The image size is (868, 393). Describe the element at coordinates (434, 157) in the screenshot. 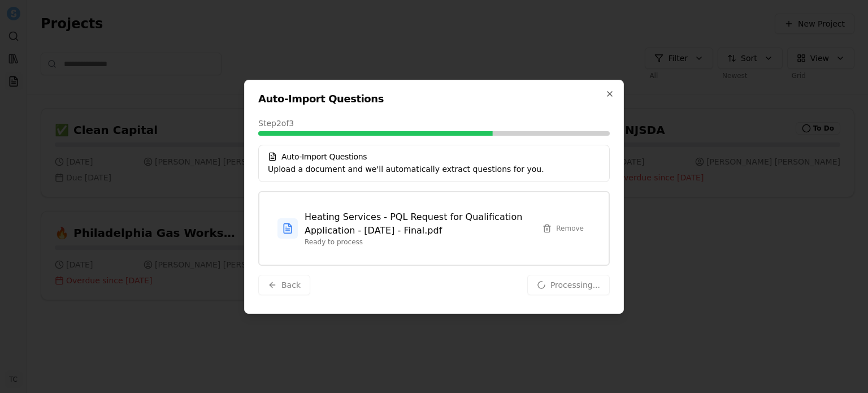

I see `h5: Auto-Import Questions` at that location.